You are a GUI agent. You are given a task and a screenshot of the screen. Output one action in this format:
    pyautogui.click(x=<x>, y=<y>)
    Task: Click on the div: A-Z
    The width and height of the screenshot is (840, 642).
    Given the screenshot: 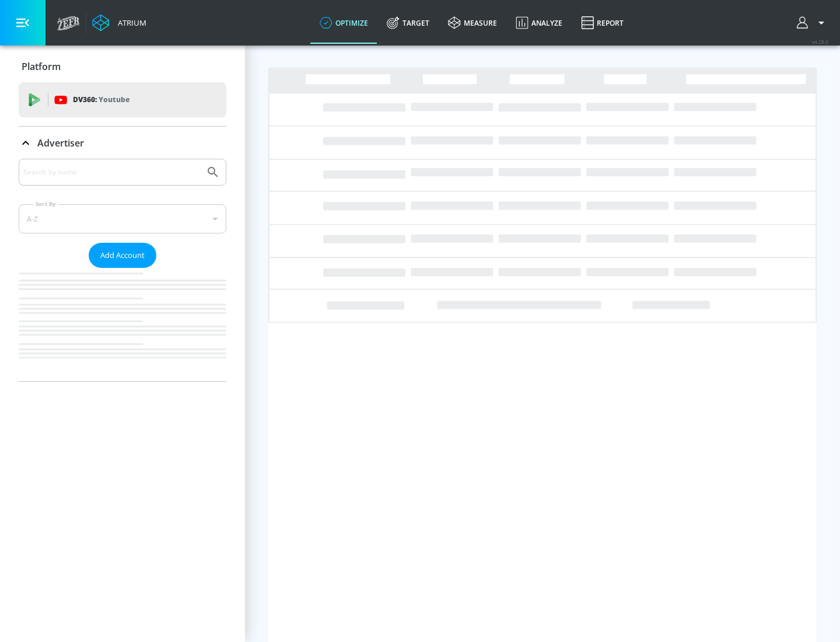 What is the action you would take?
    pyautogui.click(x=123, y=218)
    